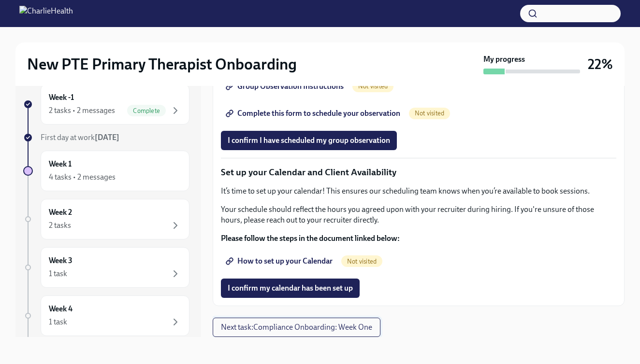 This screenshot has height=364, width=640. I want to click on p: Set up your Calendar and Client Availability, so click(419, 173).